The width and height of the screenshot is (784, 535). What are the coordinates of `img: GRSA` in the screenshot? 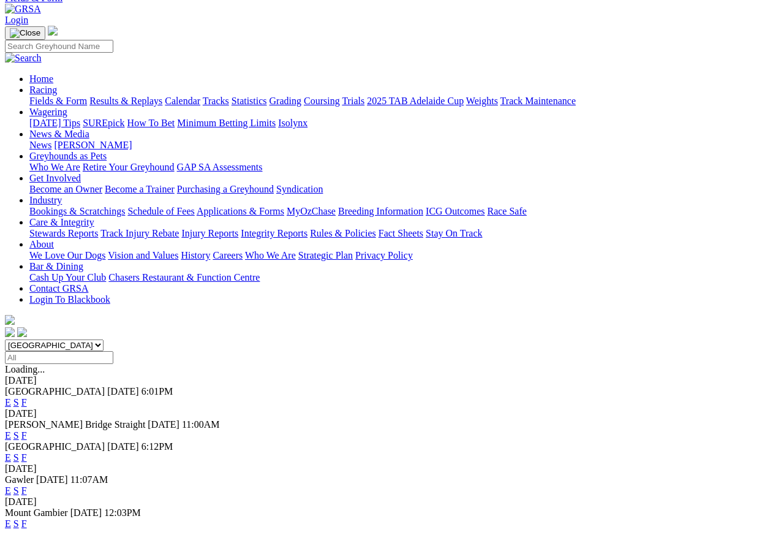 It's located at (23, 9).